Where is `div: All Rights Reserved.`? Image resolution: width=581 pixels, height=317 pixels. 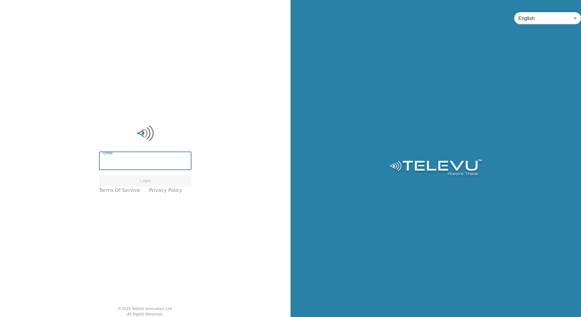 div: All Rights Reserved. is located at coordinates (145, 314).